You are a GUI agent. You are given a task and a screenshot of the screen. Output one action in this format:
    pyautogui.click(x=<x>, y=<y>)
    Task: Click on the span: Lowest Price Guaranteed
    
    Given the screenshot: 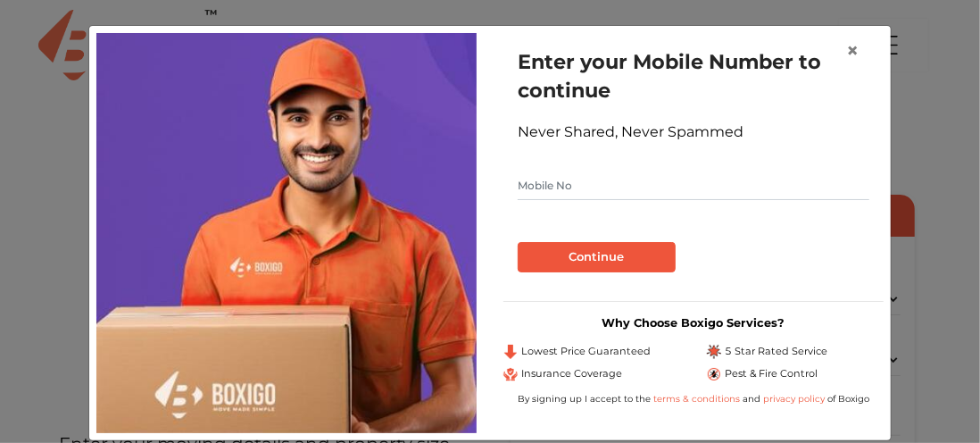 What is the action you would take?
    pyautogui.click(x=586, y=351)
    